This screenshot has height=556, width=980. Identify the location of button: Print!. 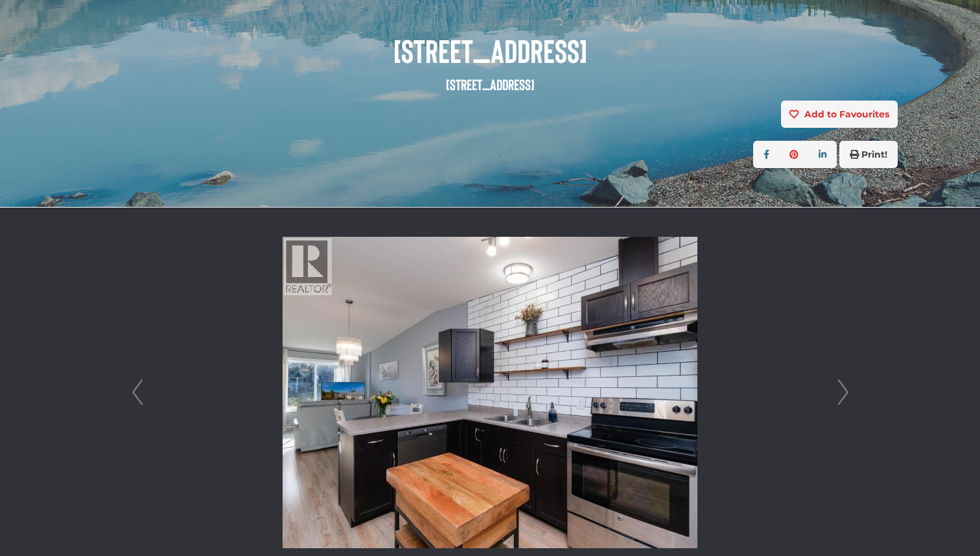
(869, 154).